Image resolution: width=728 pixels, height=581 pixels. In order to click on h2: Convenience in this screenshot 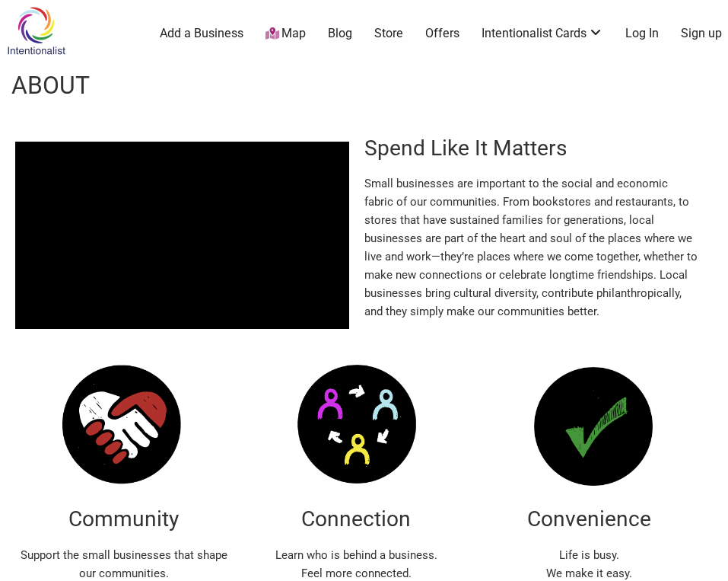, I will do `click(589, 518)`.